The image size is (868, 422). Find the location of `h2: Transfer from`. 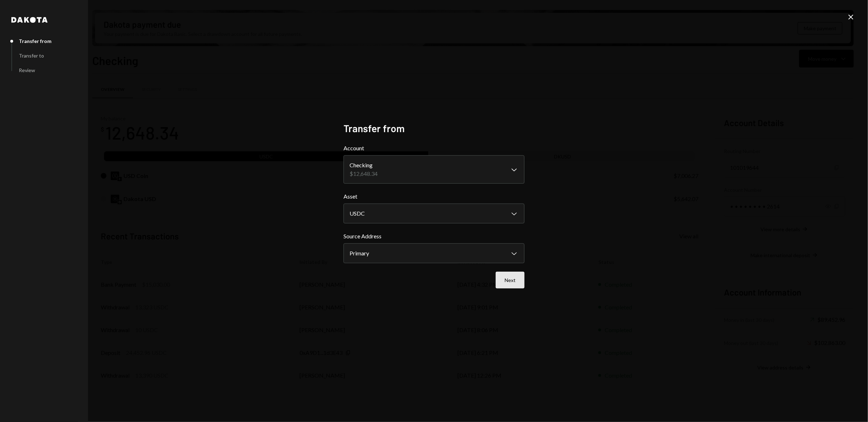

h2: Transfer from is located at coordinates (434, 128).